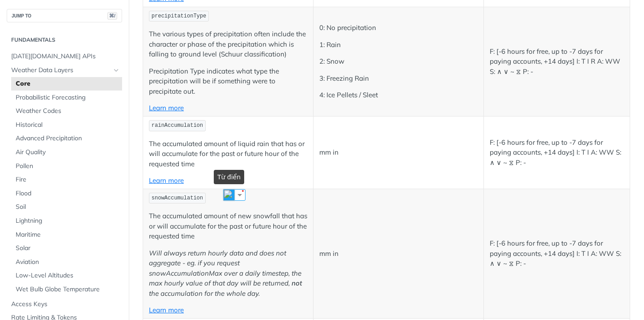  What do you see at coordinates (296, 283) in the screenshot?
I see `strong: not` at bounding box center [296, 283].